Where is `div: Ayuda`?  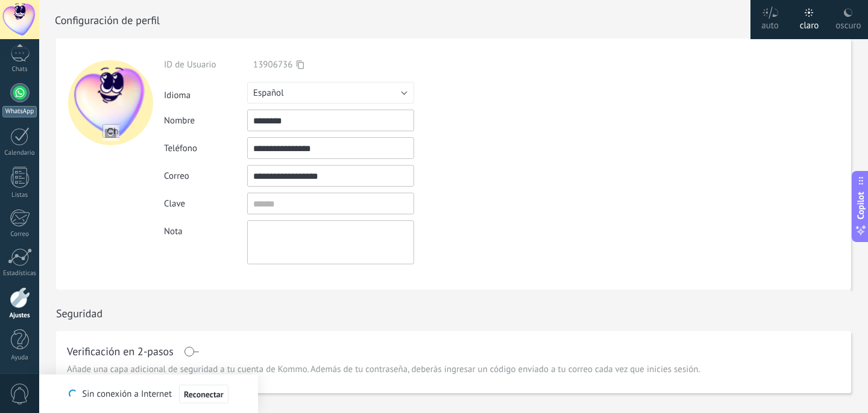 div: Ayuda is located at coordinates (20, 358).